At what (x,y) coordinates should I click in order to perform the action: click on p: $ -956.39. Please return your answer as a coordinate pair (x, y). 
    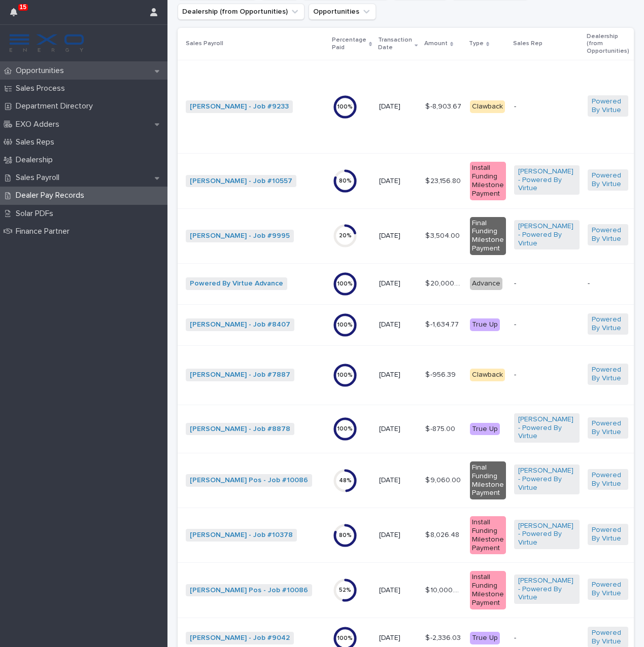
    Looking at the image, I should click on (441, 374).